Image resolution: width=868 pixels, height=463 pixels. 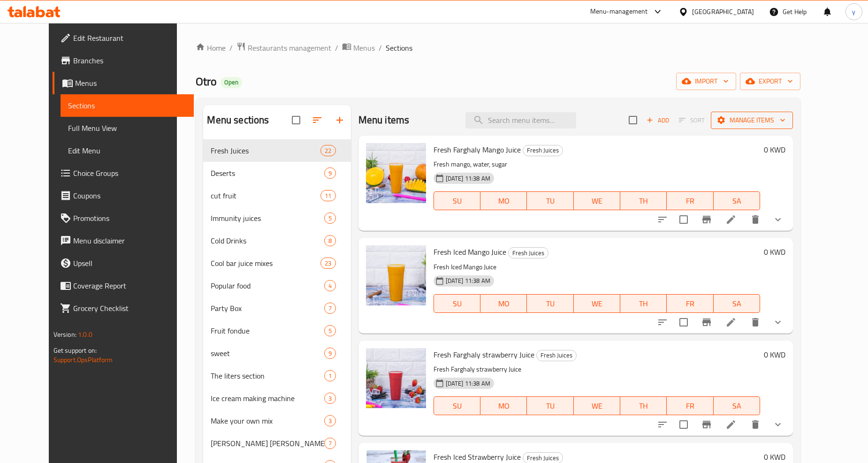 What do you see at coordinates (267, 353) in the screenshot?
I see `span: sweet` at bounding box center [267, 353].